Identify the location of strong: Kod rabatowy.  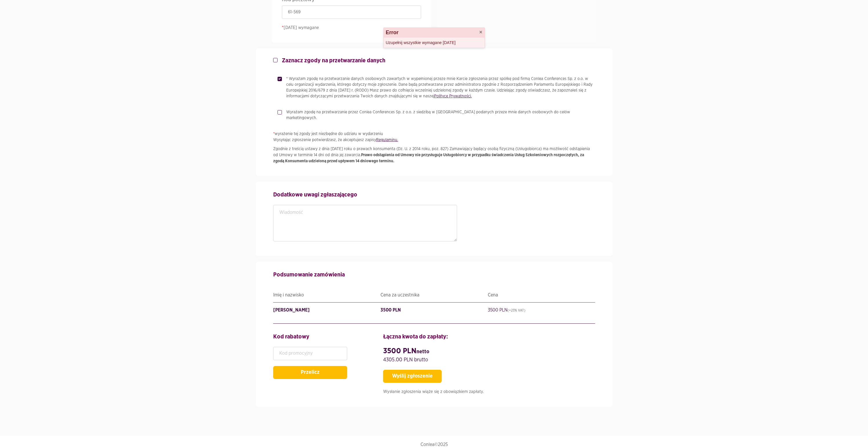
(291, 337).